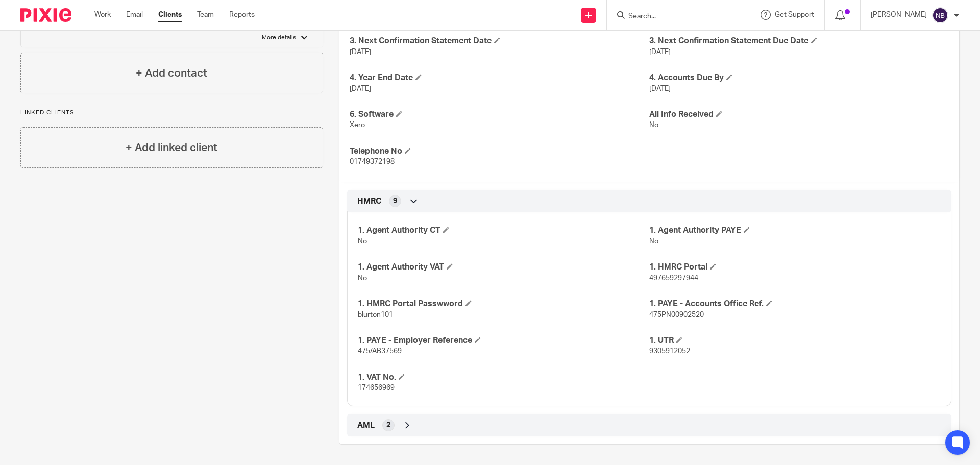 This screenshot has height=465, width=980. I want to click on span: 2, so click(388, 425).